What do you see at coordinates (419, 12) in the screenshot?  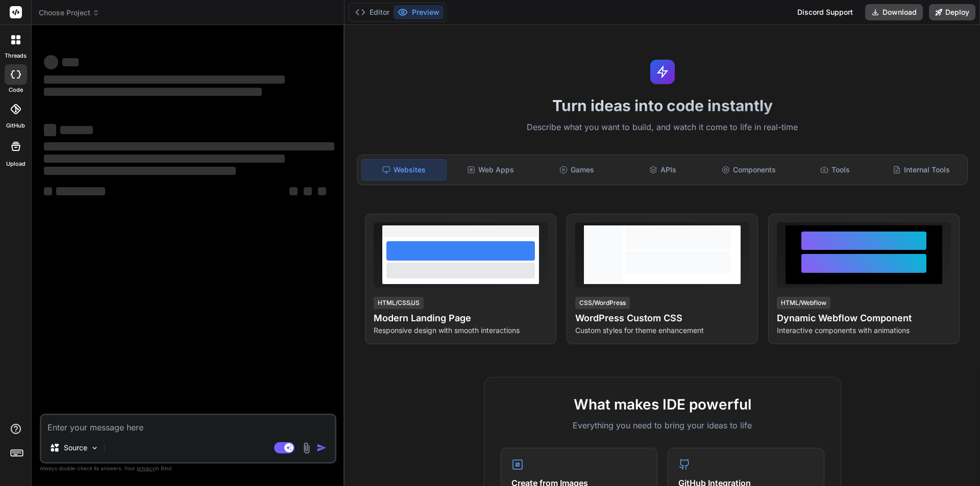 I see `button: Preview` at bounding box center [419, 12].